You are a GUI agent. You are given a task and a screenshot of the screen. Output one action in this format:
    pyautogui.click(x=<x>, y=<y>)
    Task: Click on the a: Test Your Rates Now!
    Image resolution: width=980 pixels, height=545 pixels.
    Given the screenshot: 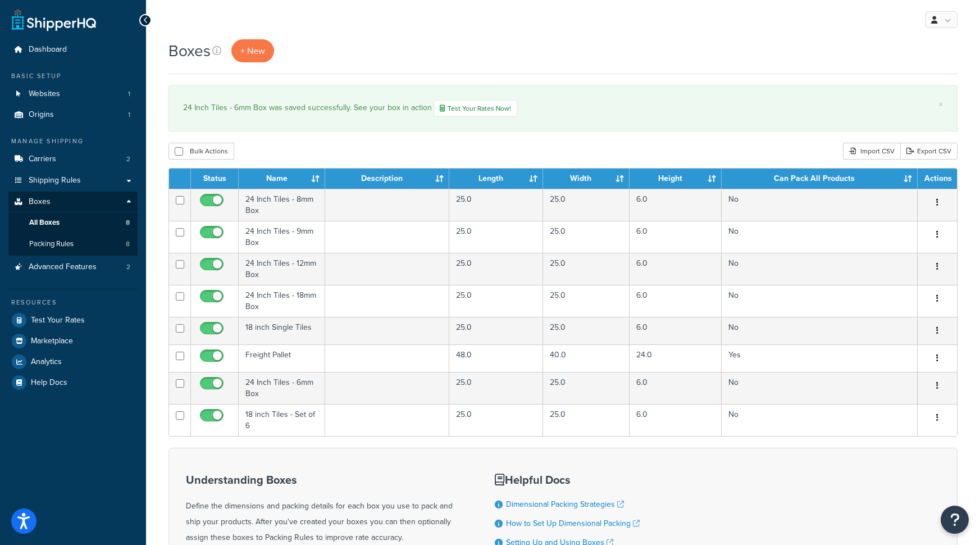 What is the action you would take?
    pyautogui.click(x=475, y=108)
    